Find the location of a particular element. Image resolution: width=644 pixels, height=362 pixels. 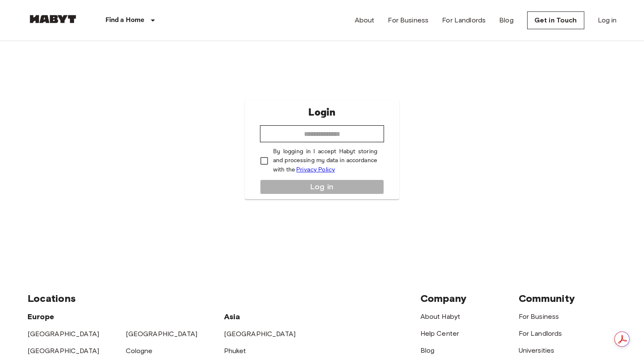

span: Asia is located at coordinates (232, 317).